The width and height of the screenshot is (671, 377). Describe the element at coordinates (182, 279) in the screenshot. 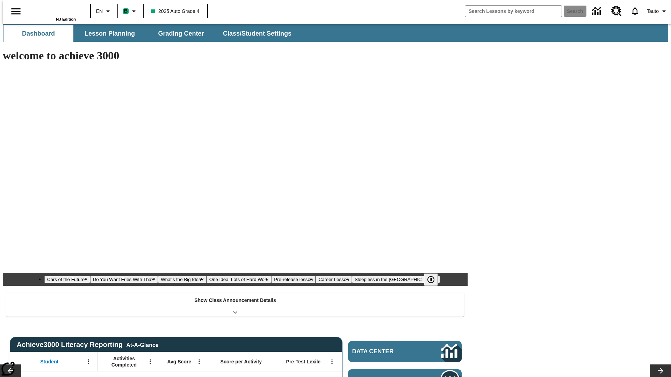

I see `button: Slide 3 What's the Big Idea?` at that location.